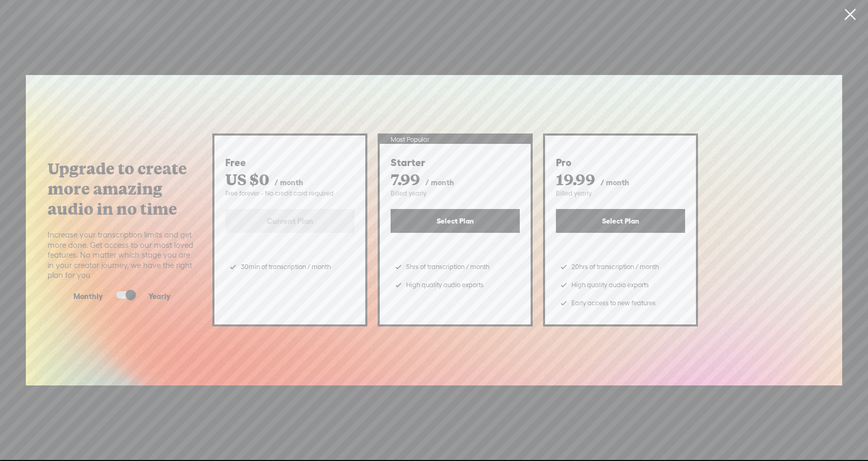  I want to click on span: Increase your transcription limits and get more done. Get access to our most loved features. No m..., so click(122, 255).